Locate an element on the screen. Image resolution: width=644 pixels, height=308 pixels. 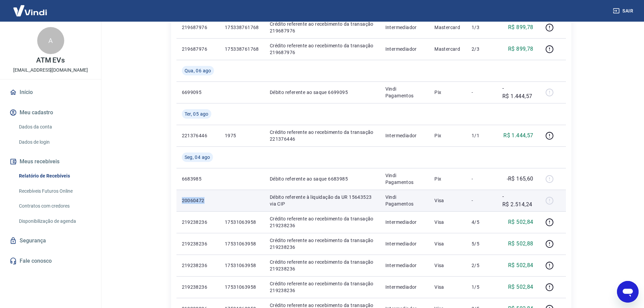
p: 1/1 is located at coordinates (481, 135).